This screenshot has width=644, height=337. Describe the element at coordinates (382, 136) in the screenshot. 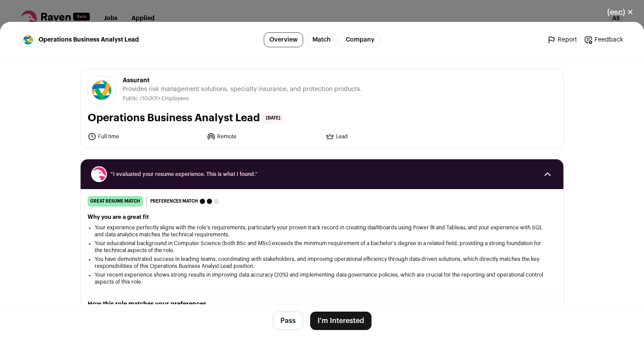

I see `li: Lead` at that location.